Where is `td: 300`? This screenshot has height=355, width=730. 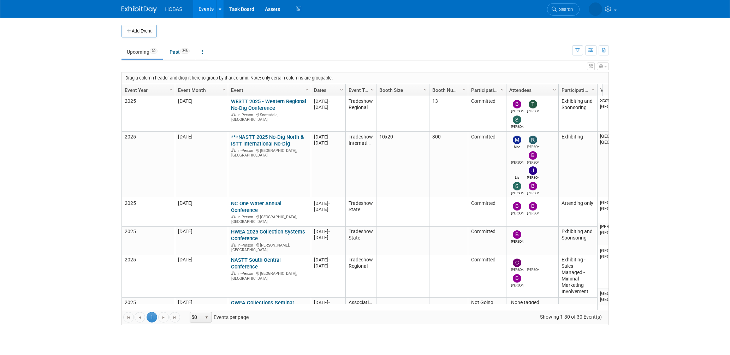 td: 300 is located at coordinates (448, 165).